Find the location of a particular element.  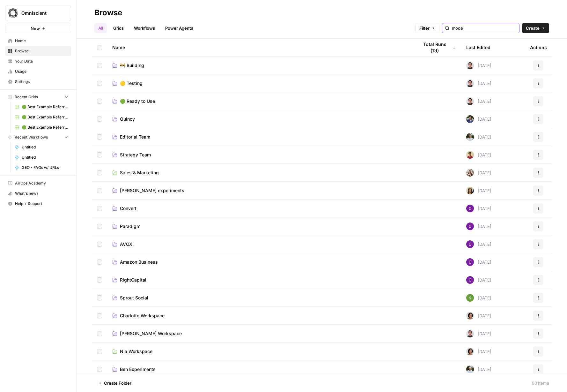

span: Strategy Team is located at coordinates (135, 155).